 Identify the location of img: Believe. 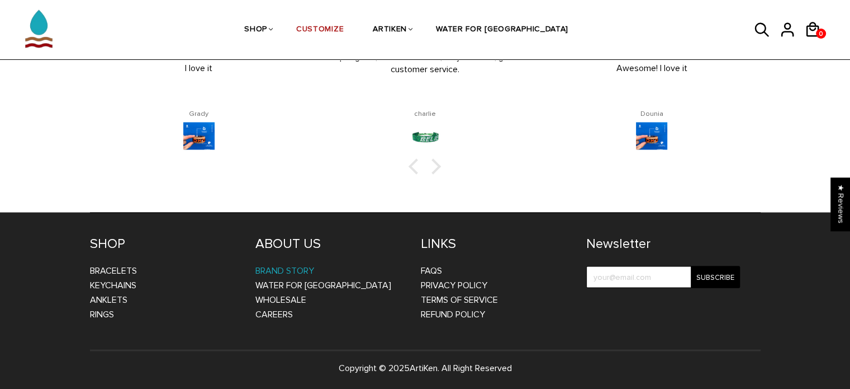
(425, 138).